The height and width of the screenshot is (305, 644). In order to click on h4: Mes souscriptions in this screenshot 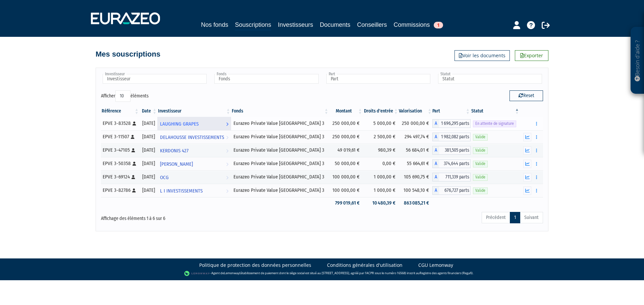, I will do `click(128, 55)`.